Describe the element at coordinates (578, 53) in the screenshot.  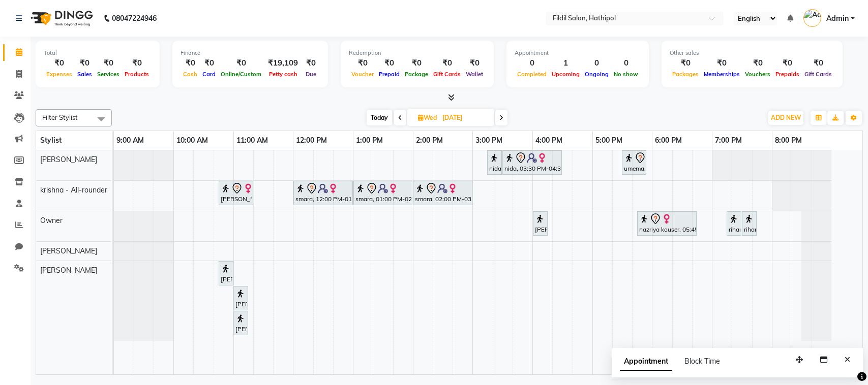
I see `div: Appointment` at that location.